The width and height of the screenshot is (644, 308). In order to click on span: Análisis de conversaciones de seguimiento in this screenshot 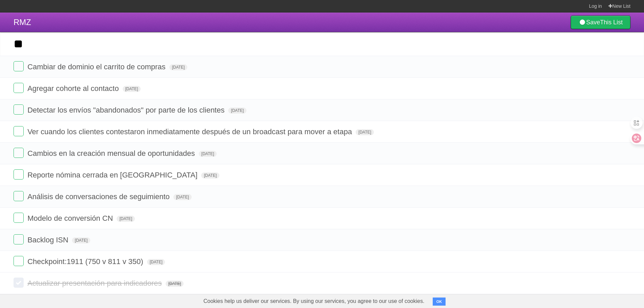, I will do `click(99, 196)`.